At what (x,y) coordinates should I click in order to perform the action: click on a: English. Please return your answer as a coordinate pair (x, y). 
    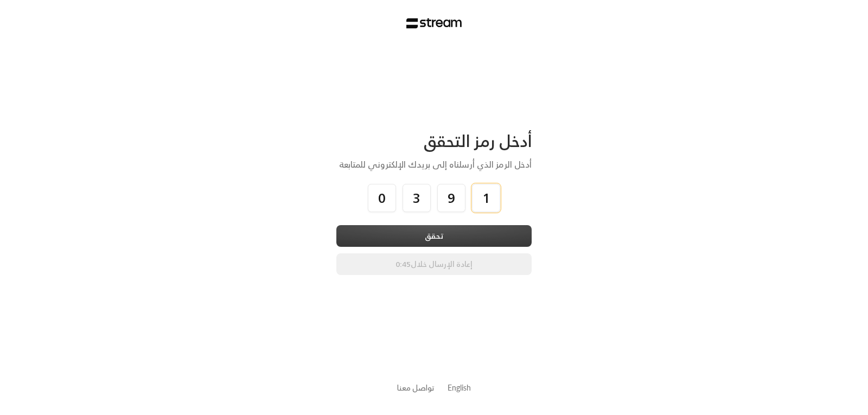
    Looking at the image, I should click on (459, 387).